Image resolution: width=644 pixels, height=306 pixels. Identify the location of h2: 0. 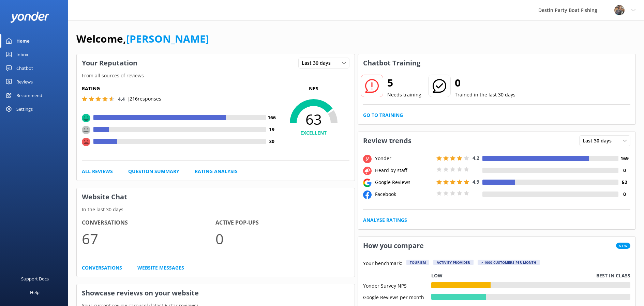
(485, 83).